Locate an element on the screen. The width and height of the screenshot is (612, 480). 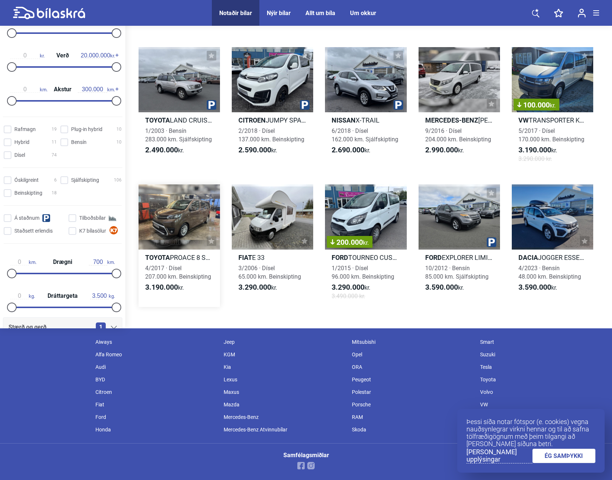
span: Óskilgreint is located at coordinates (27, 180).